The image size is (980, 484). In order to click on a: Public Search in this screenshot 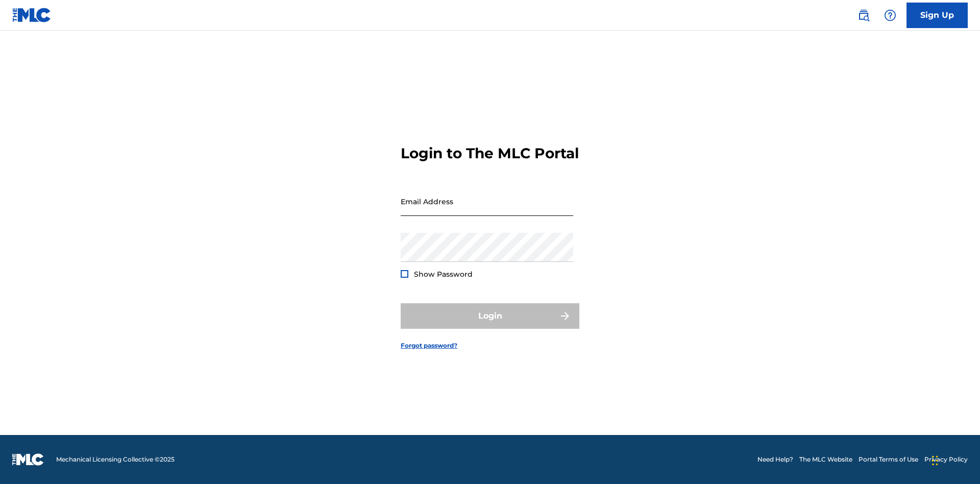, I will do `click(864, 15)`.